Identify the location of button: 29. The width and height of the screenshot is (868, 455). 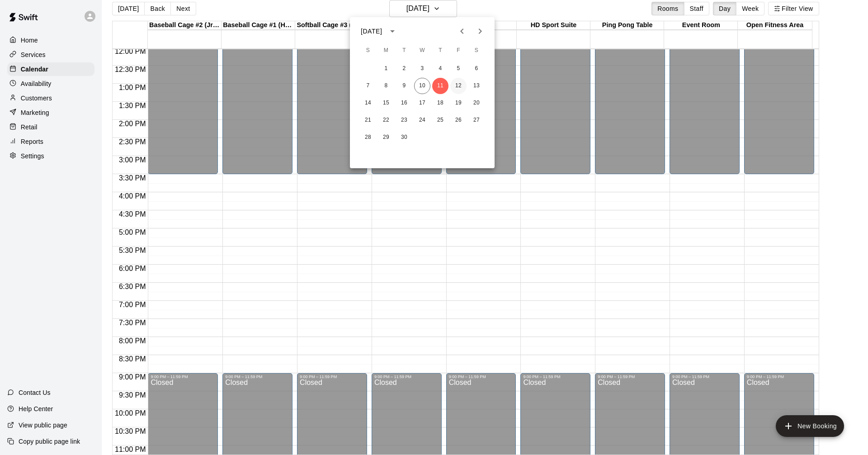
(386, 138).